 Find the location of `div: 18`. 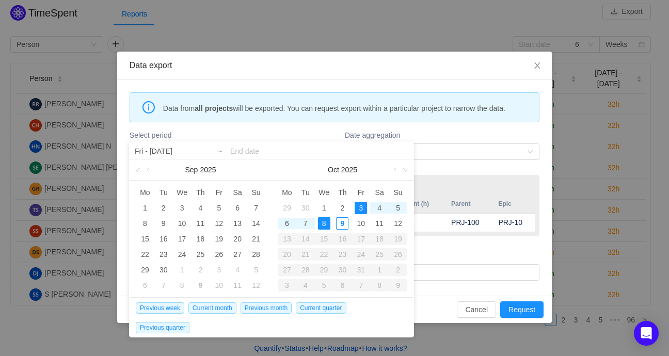

div: 18 is located at coordinates (379, 239).